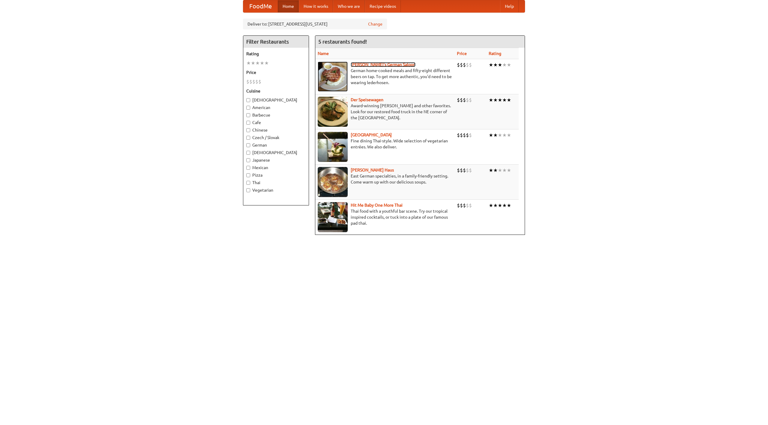  What do you see at coordinates (276, 130) in the screenshot?
I see `label: Chinese` at bounding box center [276, 130].